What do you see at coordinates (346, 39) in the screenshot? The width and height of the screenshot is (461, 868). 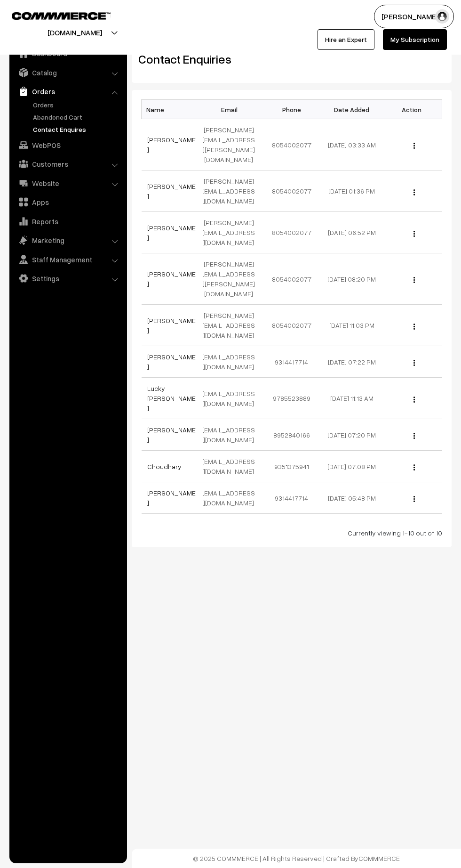 I see `a: Hire an Expert` at bounding box center [346, 39].